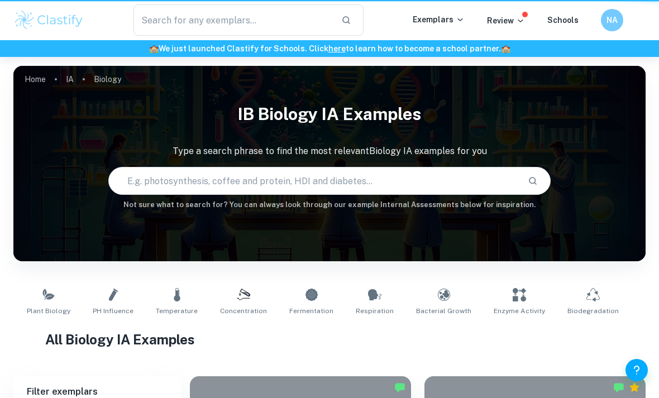  Describe the element at coordinates (233, 20) in the screenshot. I see `input: Search for any exemplars...` at that location.